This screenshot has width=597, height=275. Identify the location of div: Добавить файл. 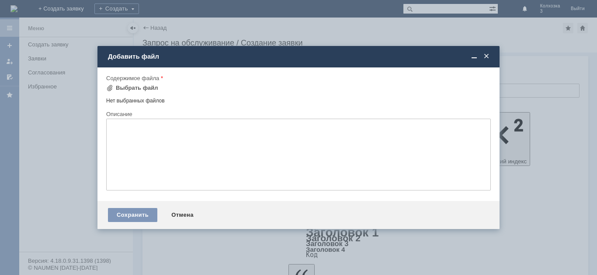
(300, 56).